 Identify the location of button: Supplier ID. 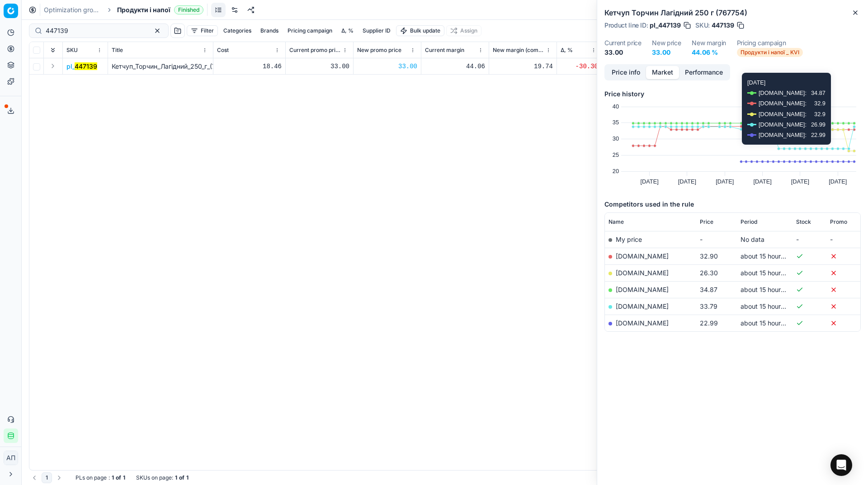
(376, 30).